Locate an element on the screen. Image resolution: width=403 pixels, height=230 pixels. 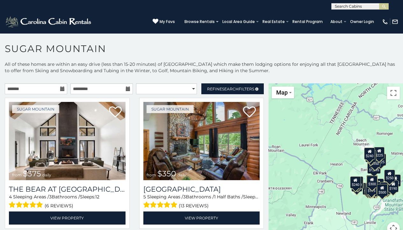
span: 5 is located at coordinates (145, 196).